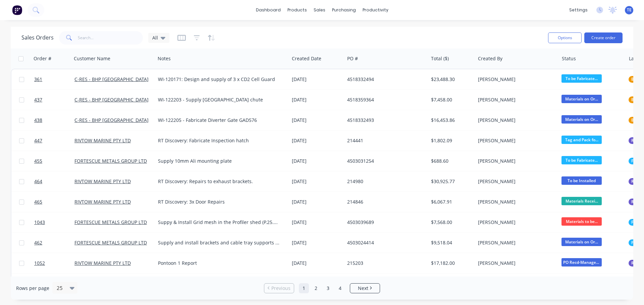 The height and width of the screenshot is (305, 644). I want to click on div: $6,067.91, so click(450, 202).